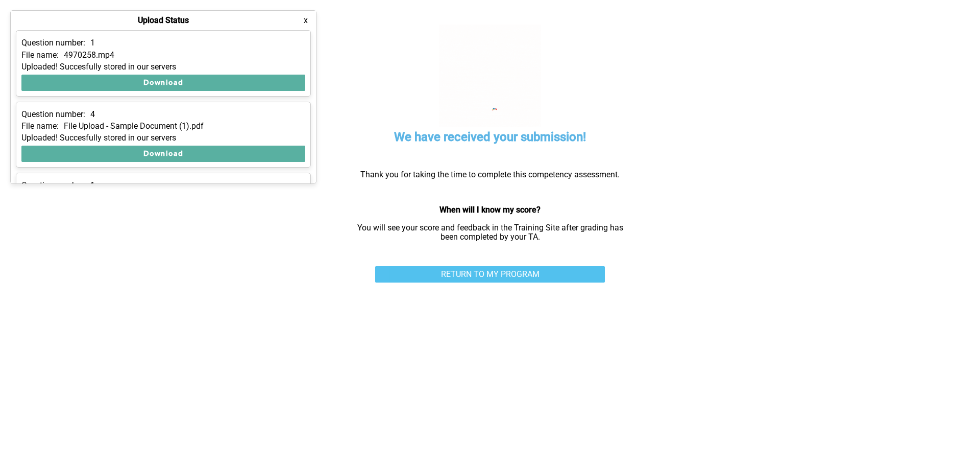 This screenshot has height=466, width=980. What do you see at coordinates (490, 233) in the screenshot?
I see `p: You will see your score and feedback in the Training Site after grading has been completed by you...` at bounding box center [490, 233].